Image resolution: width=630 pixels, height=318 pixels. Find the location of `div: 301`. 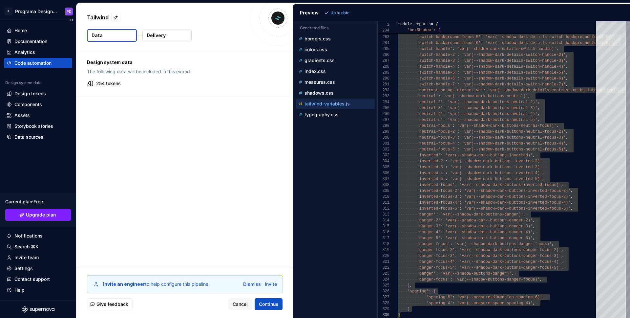

div: 301 is located at coordinates (383, 143).